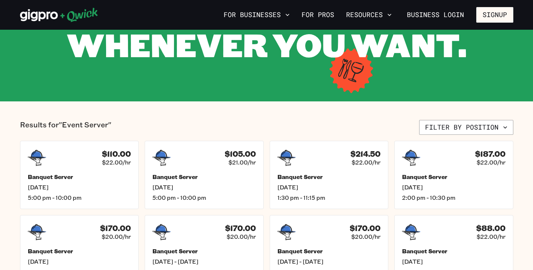  Describe the element at coordinates (490, 153) in the screenshot. I see `h4: $187.00` at that location.